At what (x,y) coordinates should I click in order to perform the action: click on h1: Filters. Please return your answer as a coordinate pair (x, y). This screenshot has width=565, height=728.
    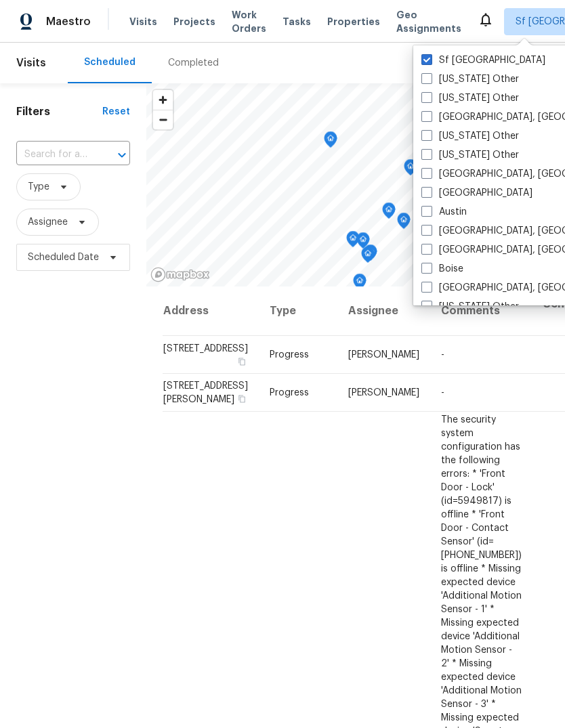
    Looking at the image, I should click on (59, 112).